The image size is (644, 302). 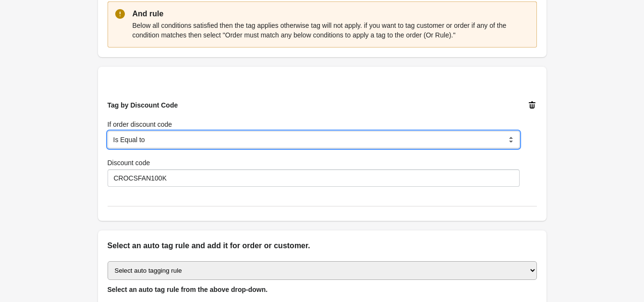 I want to click on h2: Select an auto tag rule and add it for order or customer., so click(x=322, y=246).